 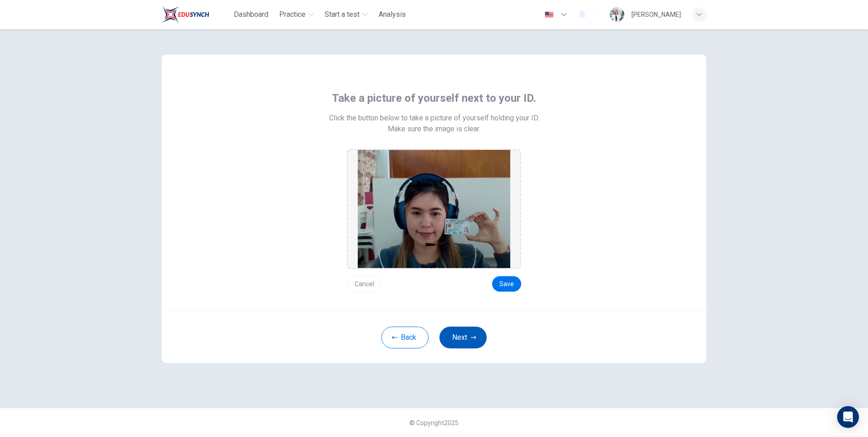 I want to click on a: Train Test logo, so click(x=195, y=14).